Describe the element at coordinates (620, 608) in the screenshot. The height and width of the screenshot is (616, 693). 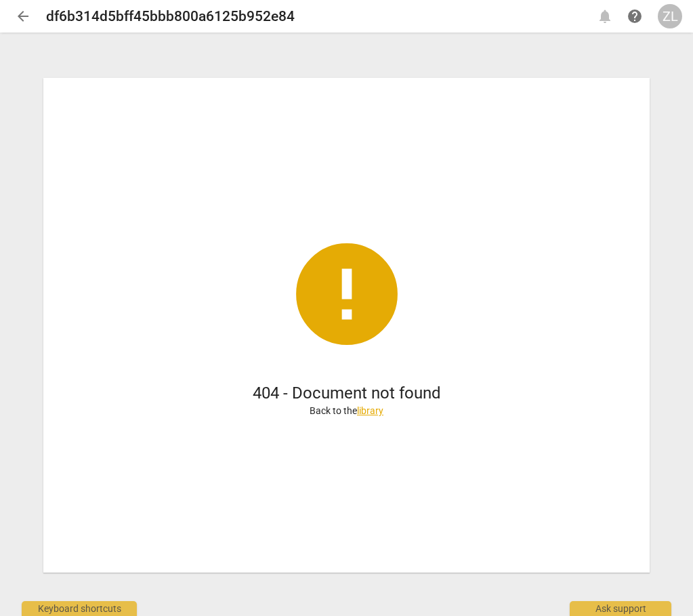
I see `div: Ask support` at that location.